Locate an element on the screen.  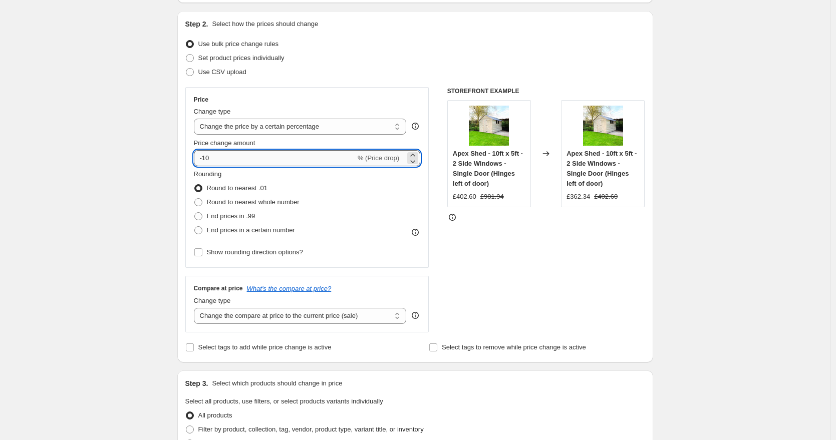
div: £402.60 is located at coordinates (464, 197).